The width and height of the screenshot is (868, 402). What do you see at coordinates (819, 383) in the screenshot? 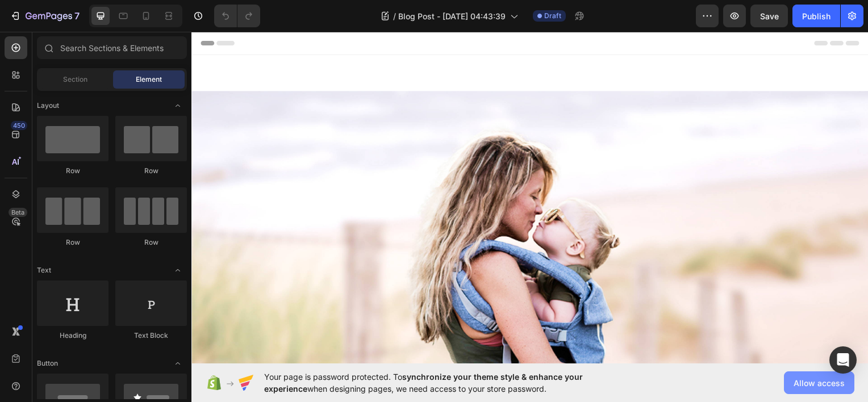
I see `span: Allow access` at bounding box center [819, 383].